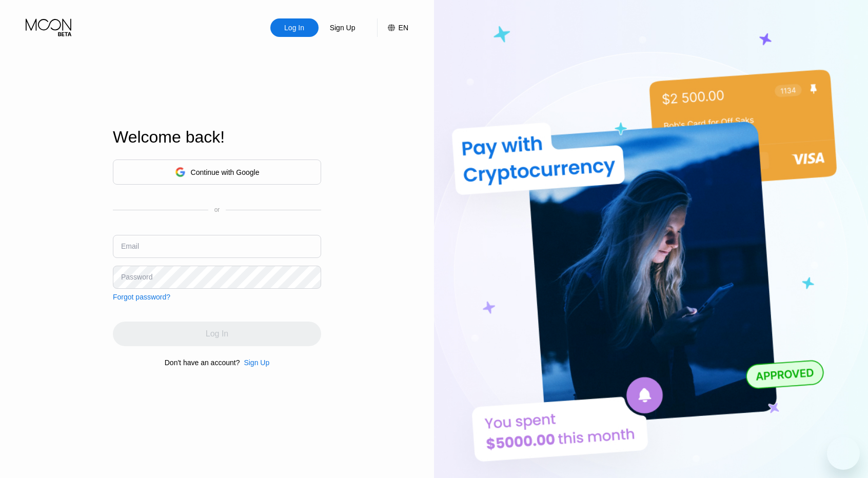 The image size is (868, 478). What do you see at coordinates (202, 362) in the screenshot?
I see `div: Don't have an account?` at bounding box center [202, 362].